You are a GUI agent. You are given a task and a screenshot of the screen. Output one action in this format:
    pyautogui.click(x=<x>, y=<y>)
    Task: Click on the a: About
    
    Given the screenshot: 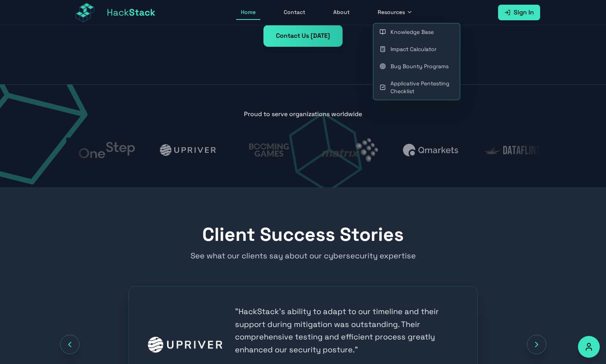 What is the action you would take?
    pyautogui.click(x=341, y=13)
    